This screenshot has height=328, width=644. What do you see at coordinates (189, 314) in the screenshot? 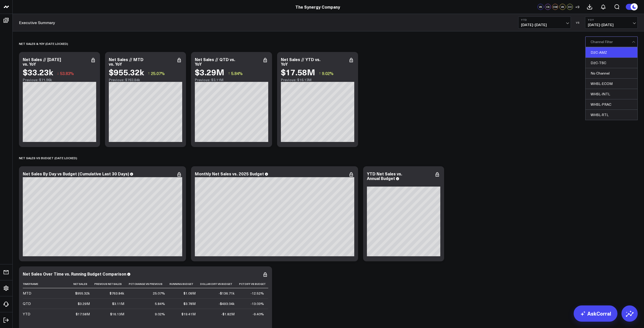
I see `div: $19.41M` at bounding box center [189, 314].